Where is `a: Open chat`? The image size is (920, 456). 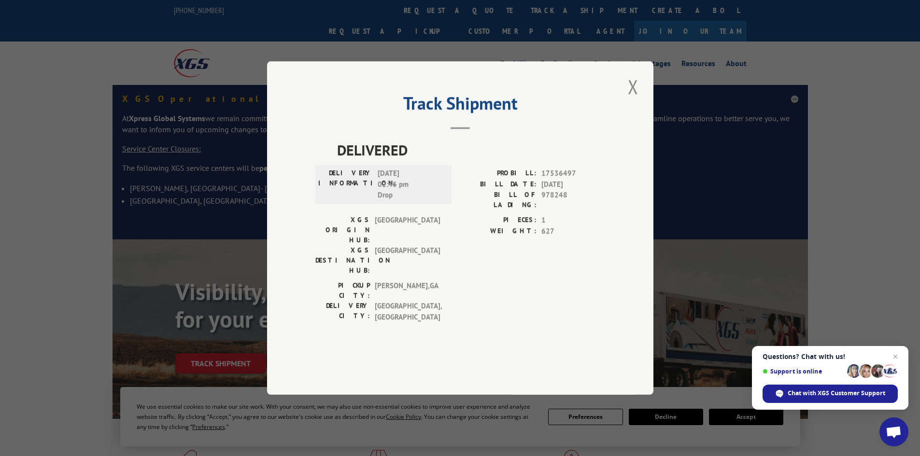
a: Open chat is located at coordinates (894, 432).